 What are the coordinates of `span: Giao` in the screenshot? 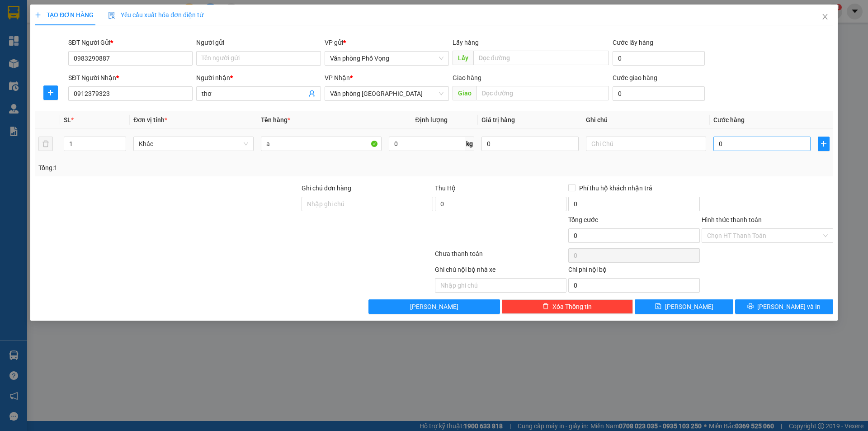 It's located at (465, 93).